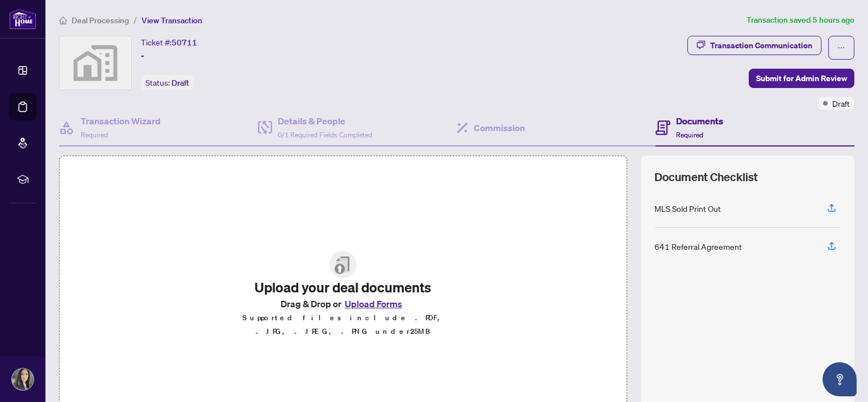 This screenshot has height=402, width=868. Describe the element at coordinates (841, 48) in the screenshot. I see `span: ellipsis` at that location.